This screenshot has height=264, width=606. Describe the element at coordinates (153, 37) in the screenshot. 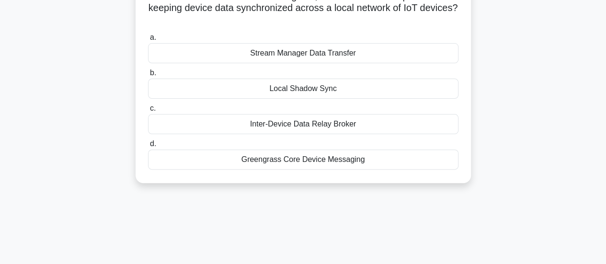

I see `span: a.` at that location.